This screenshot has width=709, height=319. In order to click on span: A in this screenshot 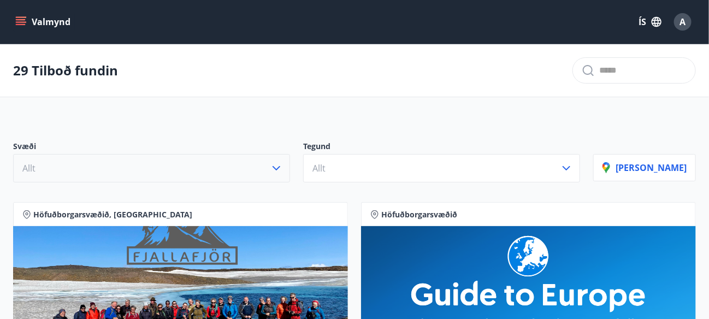, I will do `click(683, 22)`.